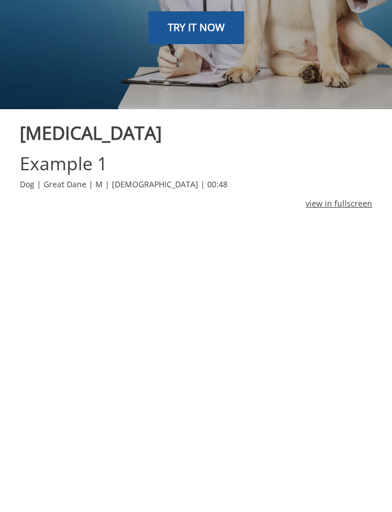 The width and height of the screenshot is (392, 512). What do you see at coordinates (63, 163) in the screenshot?
I see `span: Example 1` at bounding box center [63, 163].